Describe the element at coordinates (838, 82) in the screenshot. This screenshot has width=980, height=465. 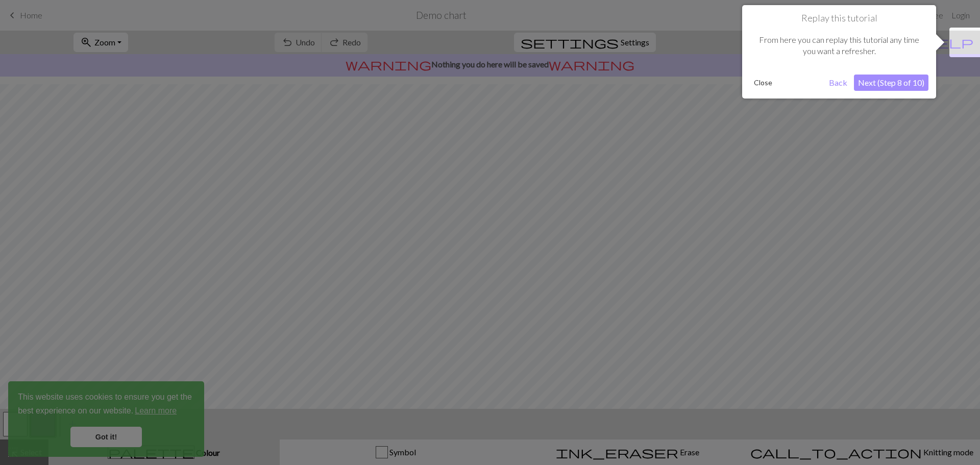
I see `button: Back` at that location.